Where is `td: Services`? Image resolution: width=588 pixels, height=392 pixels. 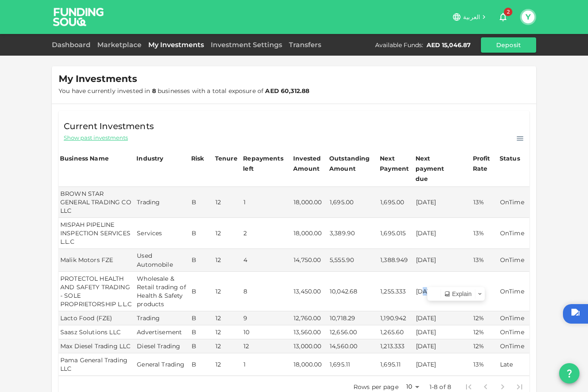
td: Services is located at coordinates (163, 233).